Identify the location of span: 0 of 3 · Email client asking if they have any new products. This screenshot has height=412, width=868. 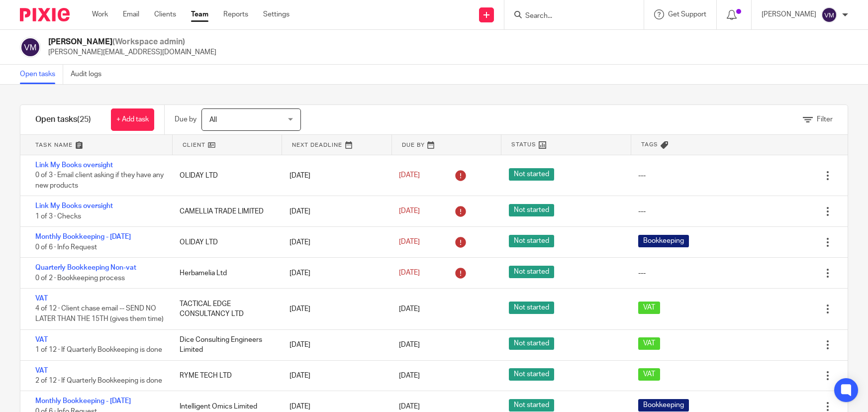
(100, 181).